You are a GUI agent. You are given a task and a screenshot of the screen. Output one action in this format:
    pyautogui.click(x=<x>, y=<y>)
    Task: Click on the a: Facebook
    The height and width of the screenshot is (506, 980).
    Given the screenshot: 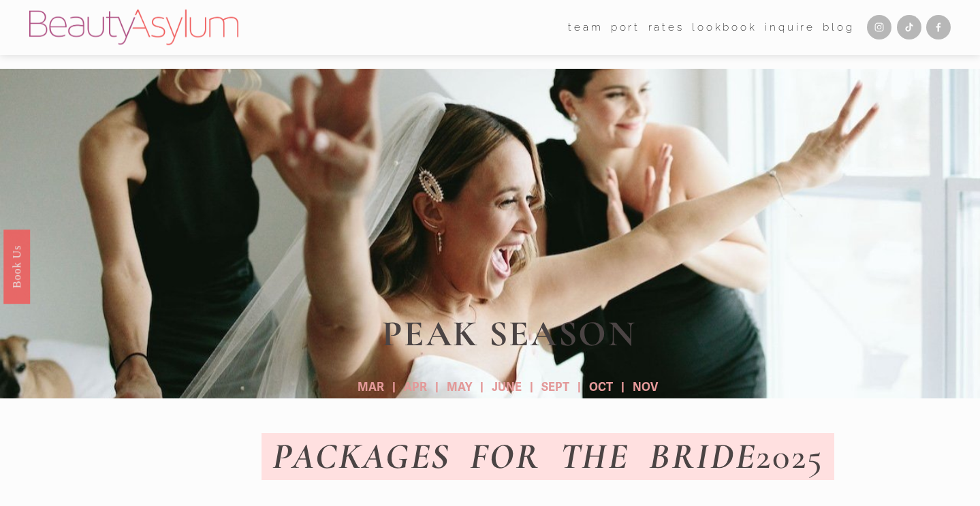 What is the action you would take?
    pyautogui.click(x=938, y=27)
    